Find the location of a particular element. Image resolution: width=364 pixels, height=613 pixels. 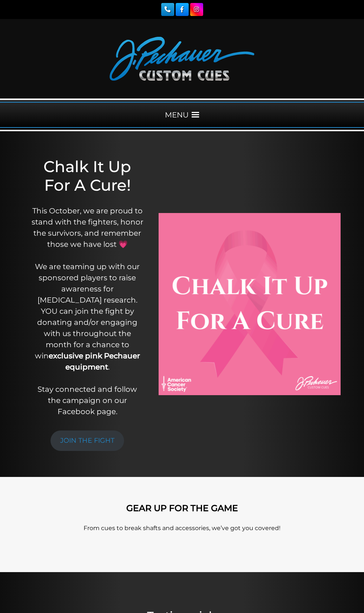

a: JOIN THE FIGHT is located at coordinates (87, 440).